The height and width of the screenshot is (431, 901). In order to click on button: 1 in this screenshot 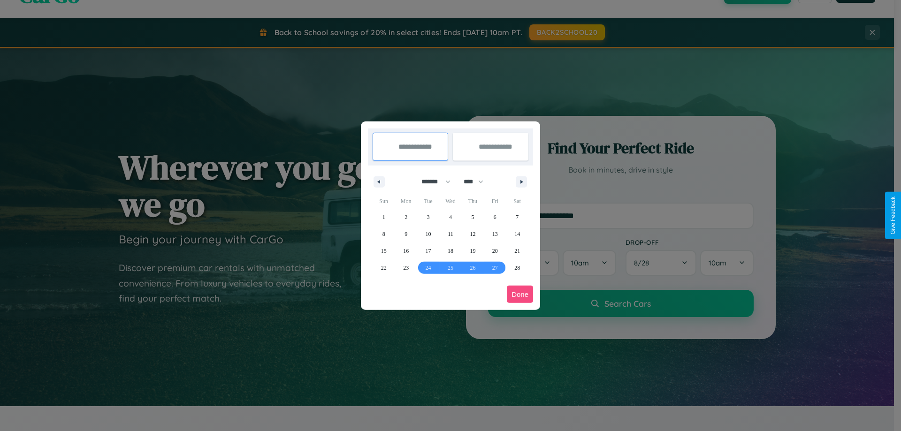, I will do `click(383, 217)`.